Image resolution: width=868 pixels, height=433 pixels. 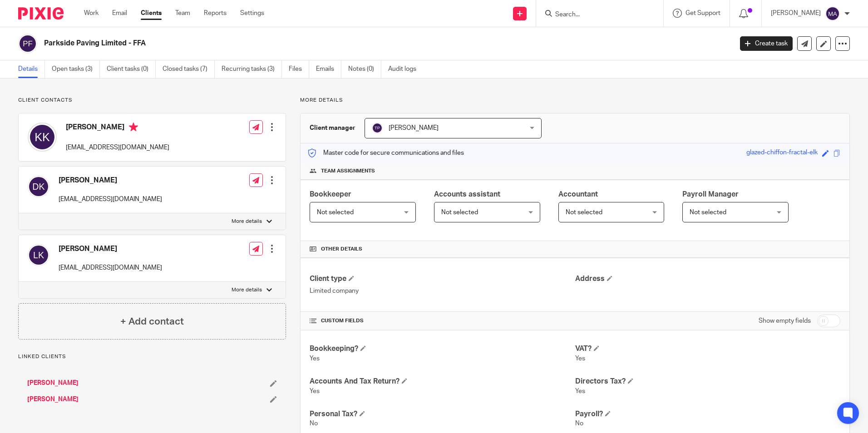 What do you see at coordinates (151, 13) in the screenshot?
I see `a: Clients` at bounding box center [151, 13].